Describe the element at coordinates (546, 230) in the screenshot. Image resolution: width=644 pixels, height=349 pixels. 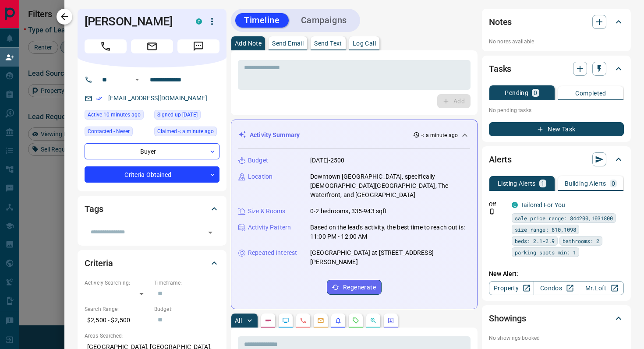
I see `span: size range: 810,1098` at that location.